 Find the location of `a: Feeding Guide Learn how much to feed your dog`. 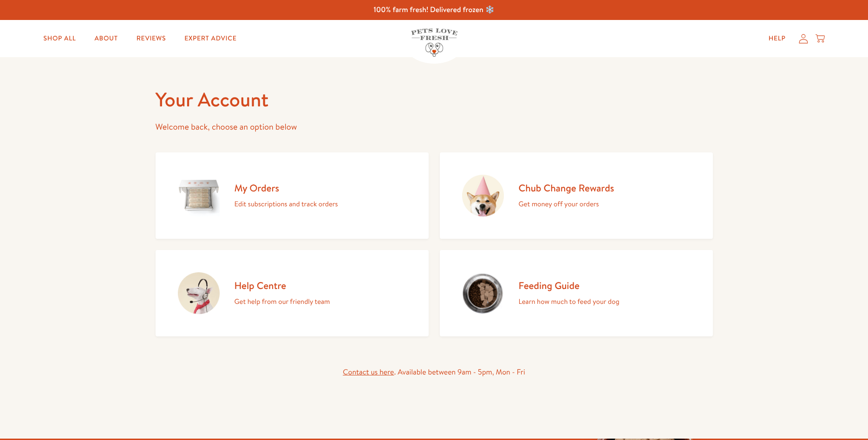

a: Feeding Guide Learn how much to feed your dog is located at coordinates (576, 293).